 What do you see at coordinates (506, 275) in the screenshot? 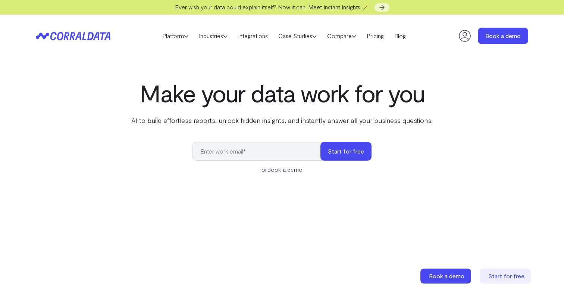
I see `span: Start for free` at bounding box center [506, 275].